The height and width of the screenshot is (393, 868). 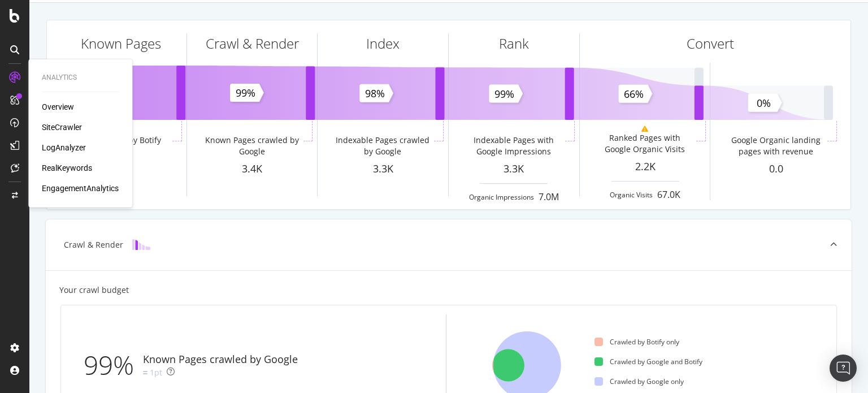 I want to click on div: Analytics, so click(x=80, y=77).